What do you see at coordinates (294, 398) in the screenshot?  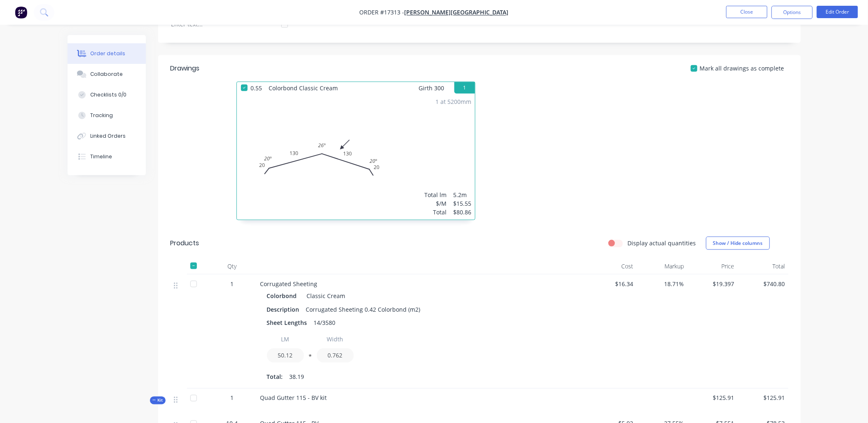 I see `span: Quad Gutter 115 - BV kit` at bounding box center [294, 398].